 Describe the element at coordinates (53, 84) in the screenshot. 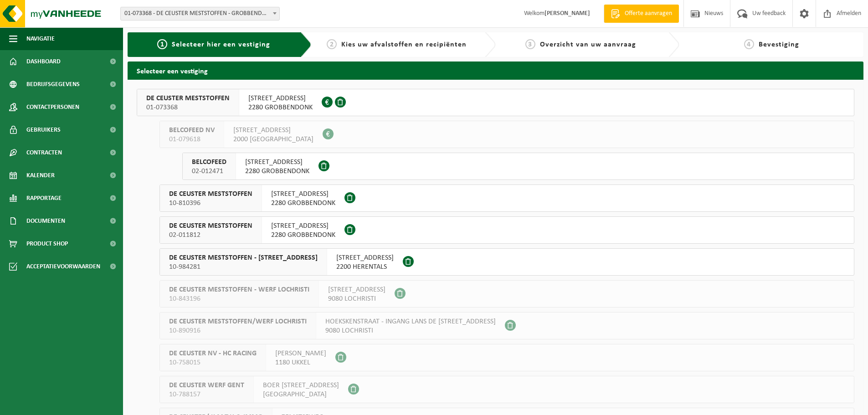

I see `span: Bedrijfsgegevens` at that location.